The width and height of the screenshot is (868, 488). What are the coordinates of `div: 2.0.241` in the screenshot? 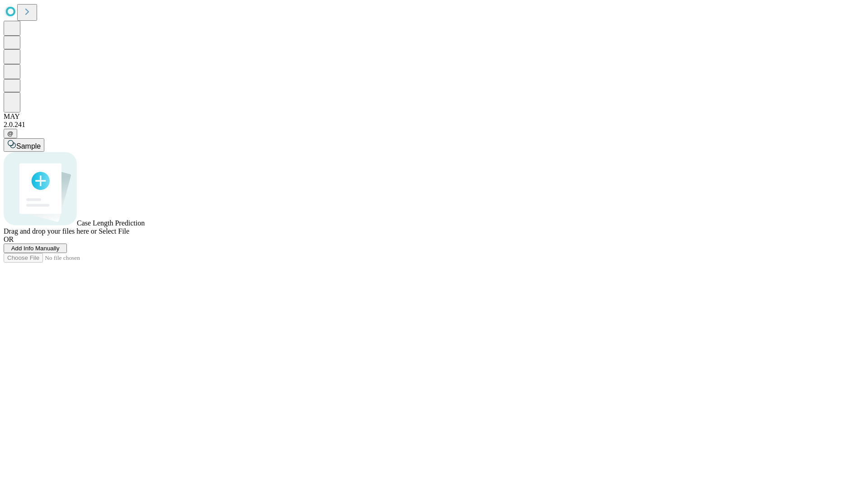 It's located at (434, 124).